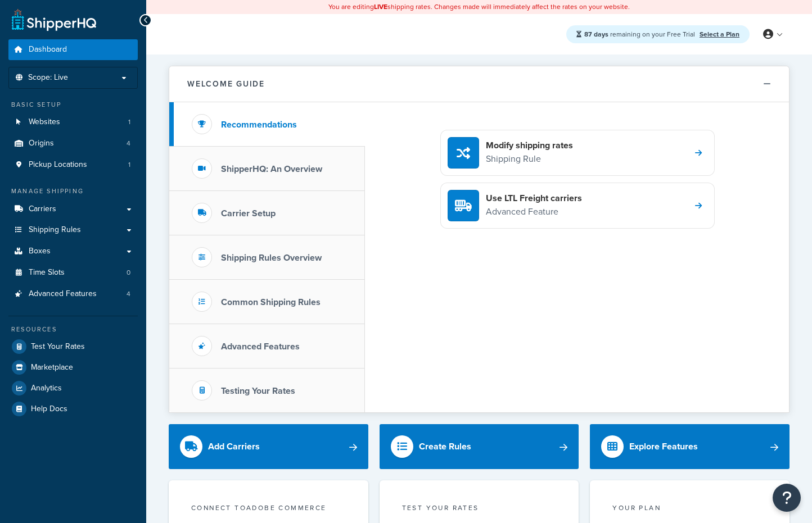  I want to click on b: LIVE, so click(381, 7).